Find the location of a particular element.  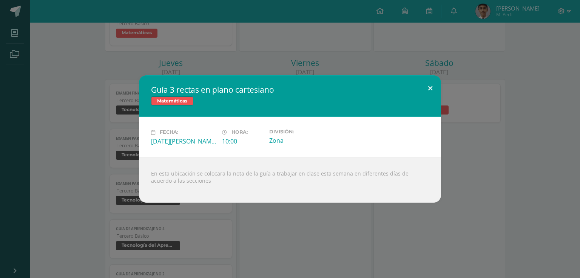

div: En esta ubicación se colocara la nota de la guía a trabajar en clase esta semana en diferentes dí... is located at coordinates (290, 180).